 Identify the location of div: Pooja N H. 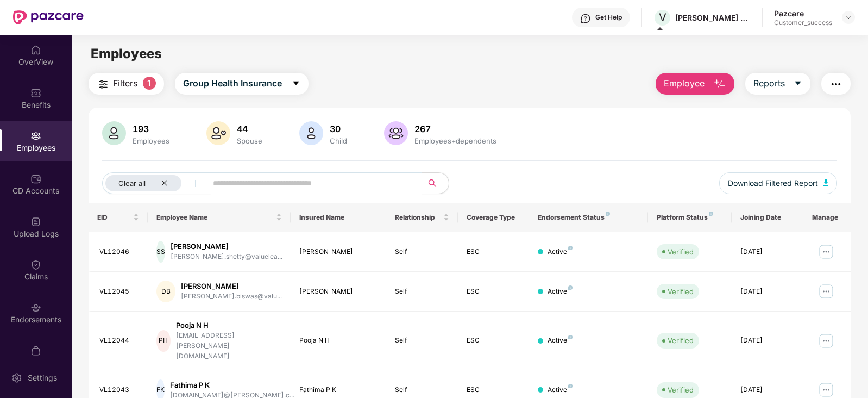
(229, 325).